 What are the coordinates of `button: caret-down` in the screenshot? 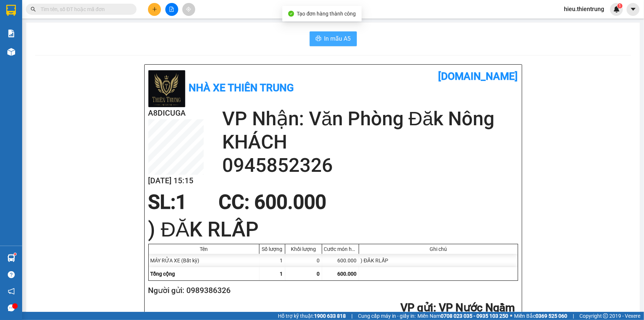 It's located at (633, 9).